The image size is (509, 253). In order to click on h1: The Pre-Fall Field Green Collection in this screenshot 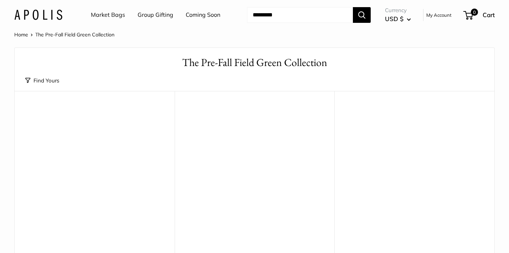, I will do `click(255, 62)`.